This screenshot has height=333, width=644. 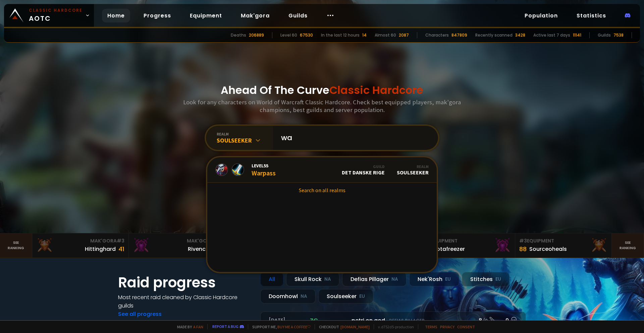 I want to click on span: Support me,, so click(x=279, y=327).